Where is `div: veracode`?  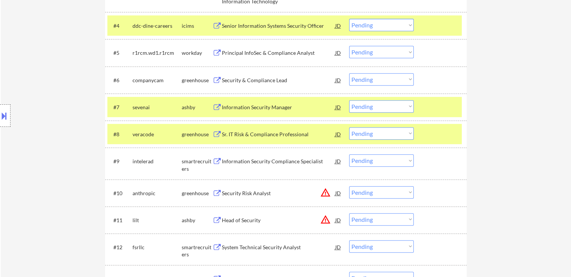 div: veracode is located at coordinates (157, 134).